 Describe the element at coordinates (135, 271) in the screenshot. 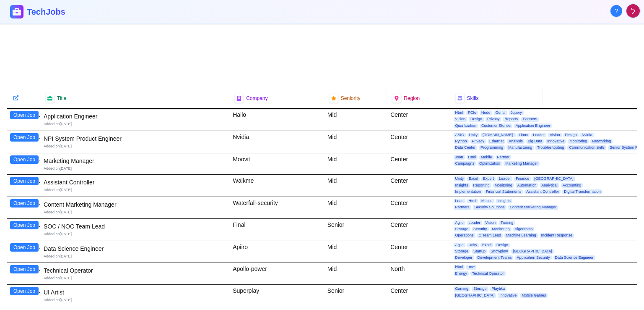

I see `div: Technical Operator` at that location.